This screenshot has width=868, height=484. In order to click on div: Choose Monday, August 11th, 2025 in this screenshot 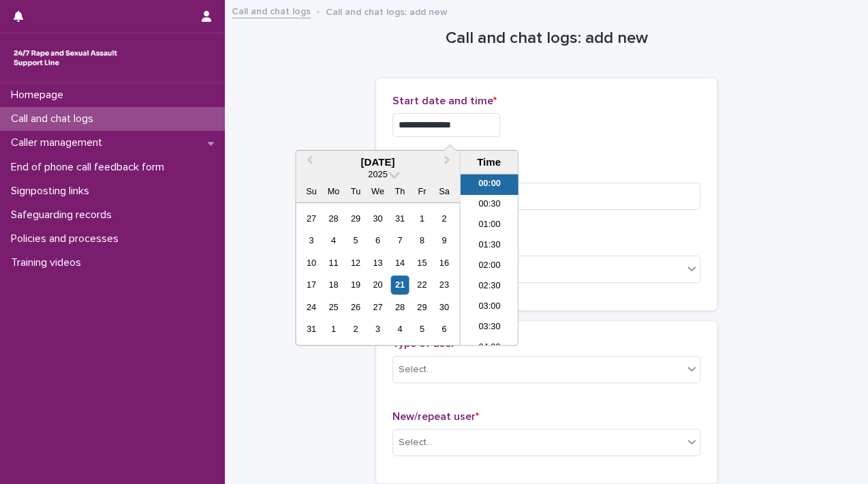, I will do `click(333, 262)`.